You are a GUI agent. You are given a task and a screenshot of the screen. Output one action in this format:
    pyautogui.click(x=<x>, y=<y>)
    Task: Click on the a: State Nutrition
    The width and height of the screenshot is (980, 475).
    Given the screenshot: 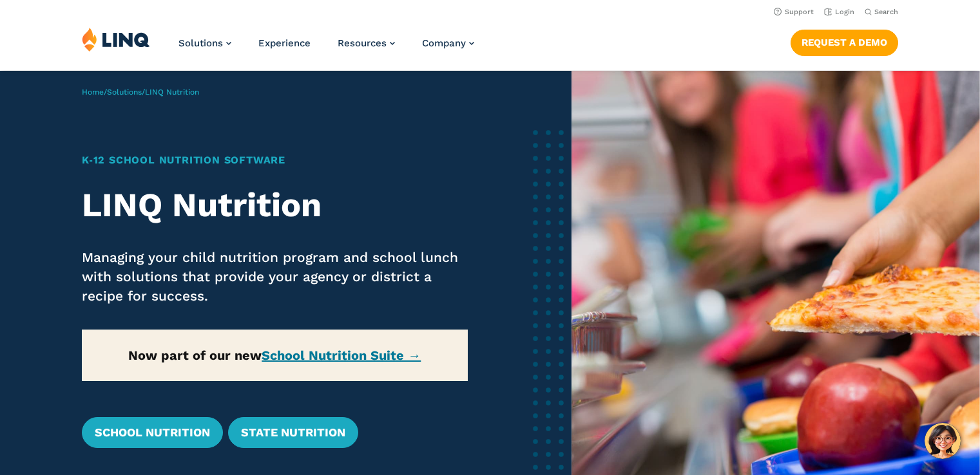 What is the action you would take?
    pyautogui.click(x=293, y=433)
    